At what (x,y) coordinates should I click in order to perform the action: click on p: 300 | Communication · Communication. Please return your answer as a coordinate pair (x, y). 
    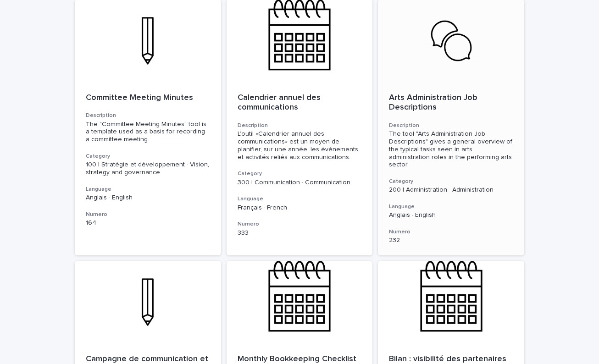
    Looking at the image, I should click on (300, 183).